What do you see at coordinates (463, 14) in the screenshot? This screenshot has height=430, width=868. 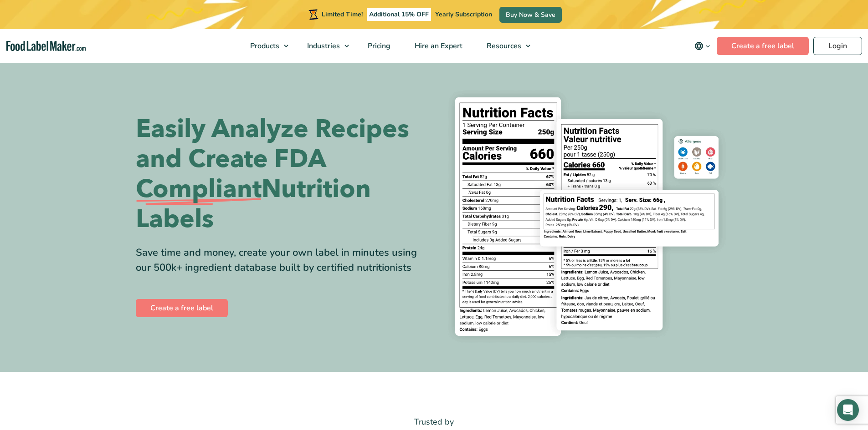 I see `span: Yearly Subscription` at bounding box center [463, 14].